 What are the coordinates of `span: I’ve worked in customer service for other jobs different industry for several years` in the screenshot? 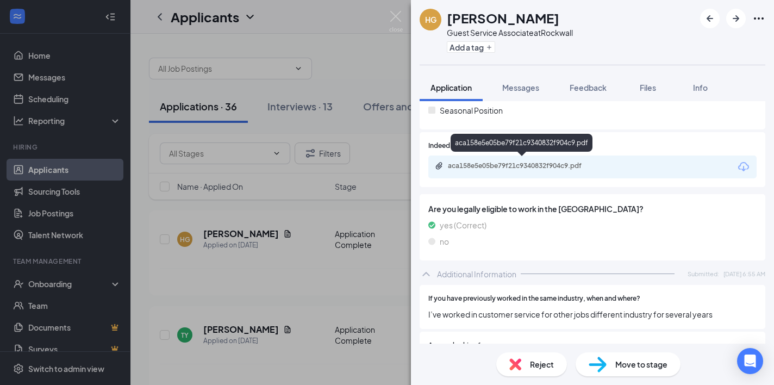 It's located at (593, 314).